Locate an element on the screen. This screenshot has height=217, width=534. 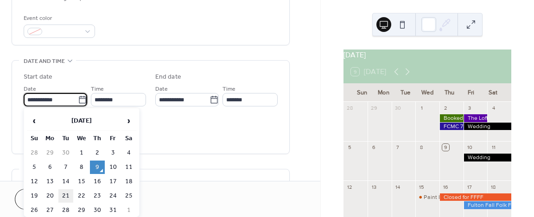
div: Sun is located at coordinates (362, 93).